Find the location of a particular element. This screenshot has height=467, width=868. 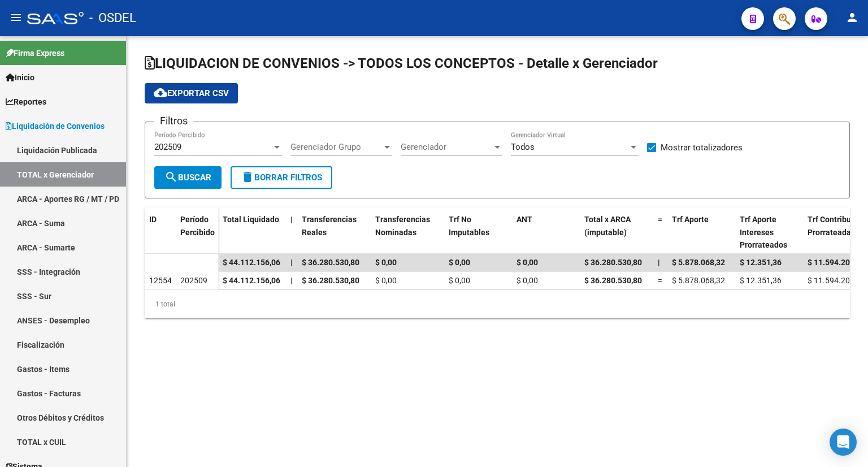

span: Gerenciador Grupo is located at coordinates (336, 147).